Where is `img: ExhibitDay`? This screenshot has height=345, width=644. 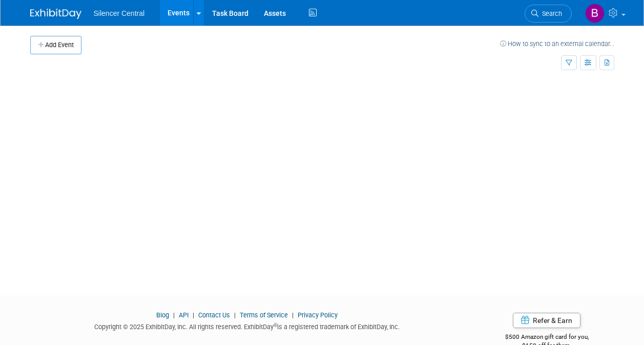
img: ExhibitDay is located at coordinates (56, 14).